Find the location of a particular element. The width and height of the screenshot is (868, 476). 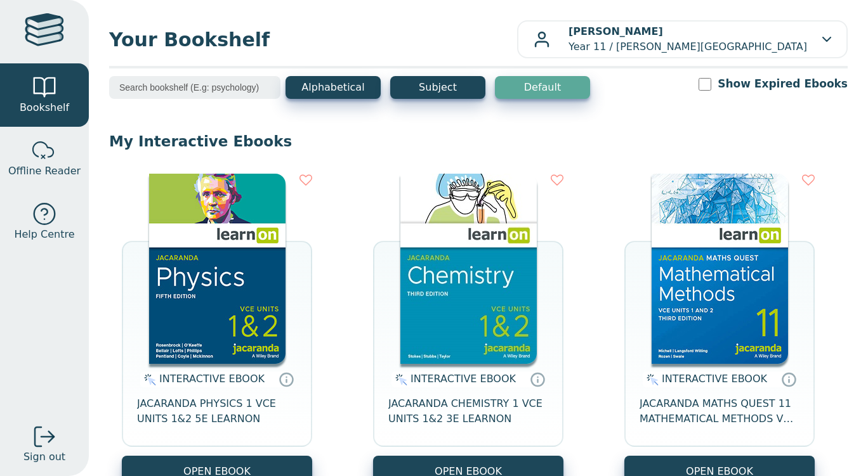

span: JACARANDA MATHS QUEST 11 MATHEMATICAL METHODS VCE UNITS 1&2 3E LEARNON is located at coordinates (720, 412).